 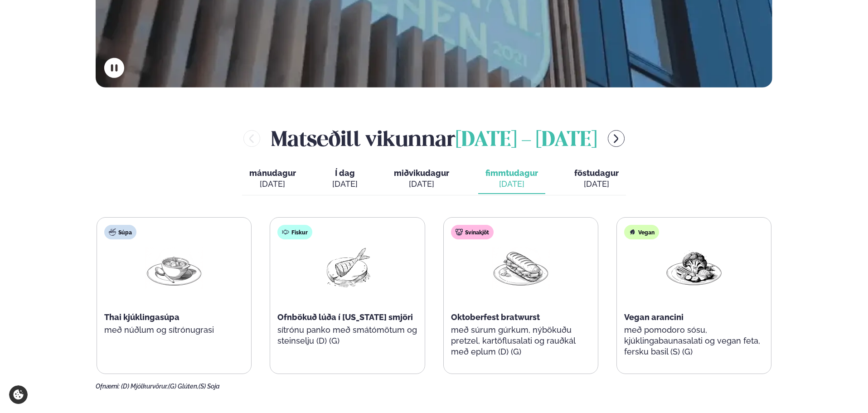 What do you see at coordinates (286, 232) in the screenshot?
I see `img: fish.svg` at bounding box center [286, 232].